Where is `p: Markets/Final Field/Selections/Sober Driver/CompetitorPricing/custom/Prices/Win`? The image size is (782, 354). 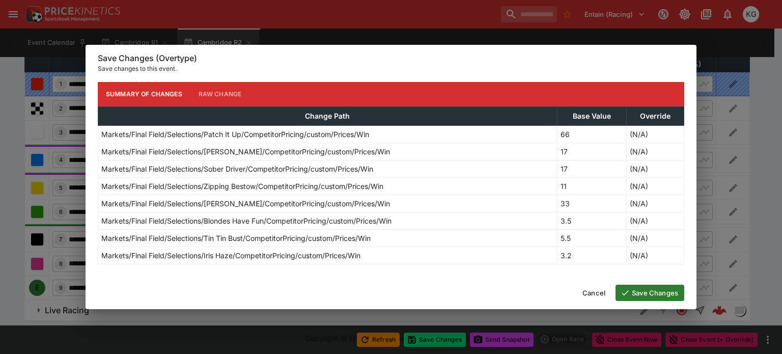
p: Markets/Final Field/Selections/Sober Driver/CompetitorPricing/custom/Prices/Win is located at coordinates (237, 169).